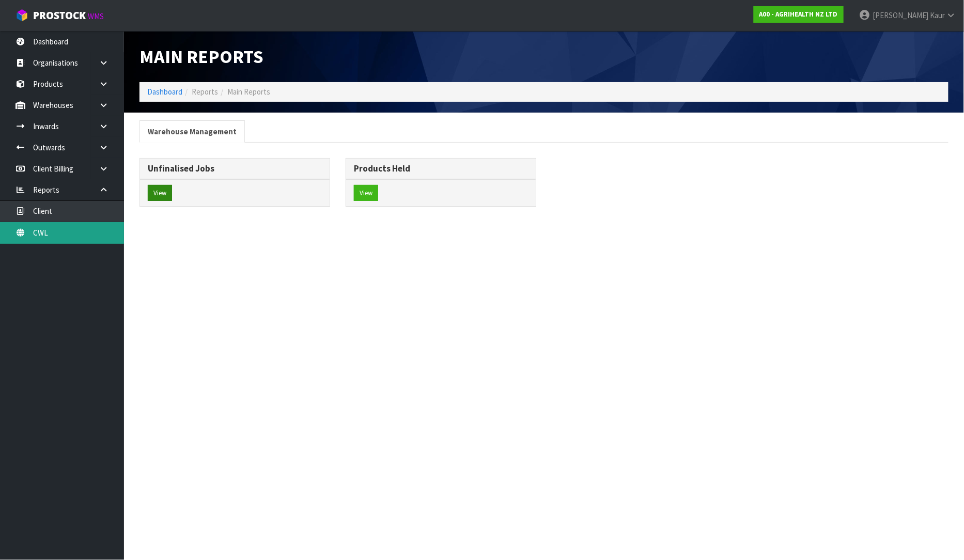 The image size is (964, 560). I want to click on strong: A00 - AGRIHEALTH NZ LTD, so click(799, 14).